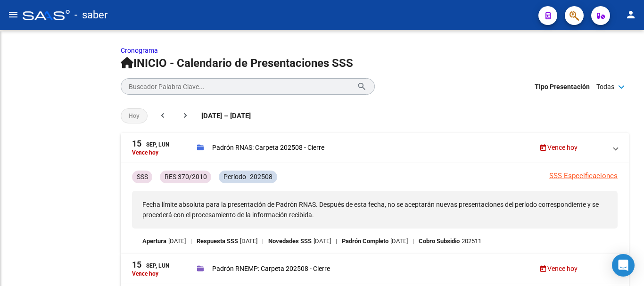  I want to click on p: Cobro Subsidio, so click(439, 241).